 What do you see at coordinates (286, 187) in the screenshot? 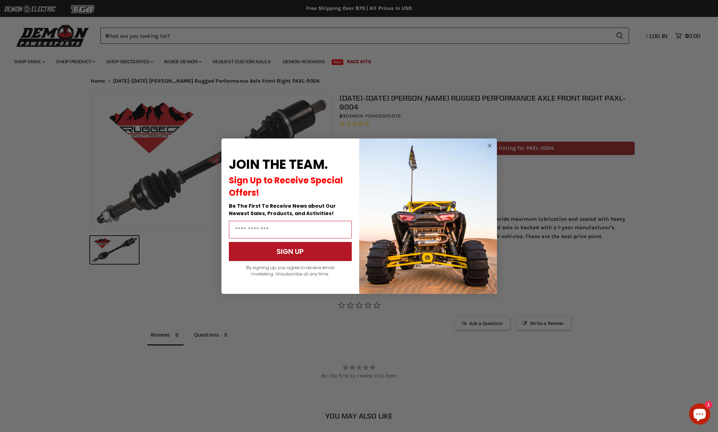
I see `span: Sign Up to Receive Special Offers!` at bounding box center [286, 187].